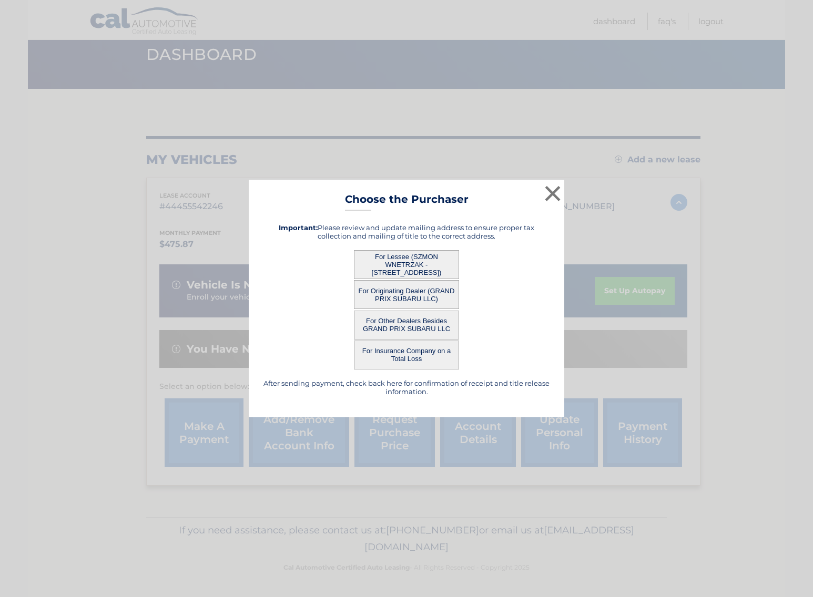 Image resolution: width=813 pixels, height=597 pixels. What do you see at coordinates (406, 325) in the screenshot?
I see `button: For Other Dealers Besides GRAND PRIX SUBARU LLC` at bounding box center [406, 325].